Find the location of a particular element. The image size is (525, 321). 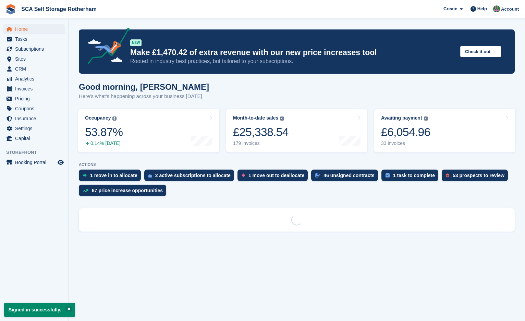

div: 53.87% is located at coordinates (104, 132).